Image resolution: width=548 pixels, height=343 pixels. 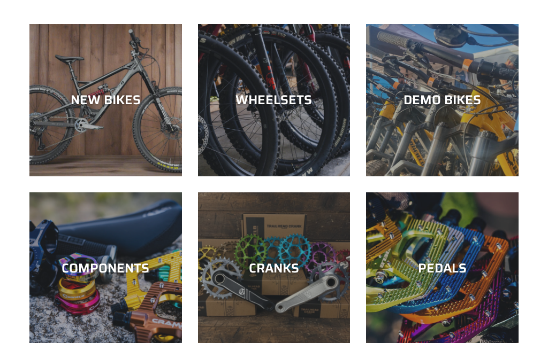 What do you see at coordinates (274, 101) in the screenshot?
I see `div: WHEELSETS` at bounding box center [274, 101].